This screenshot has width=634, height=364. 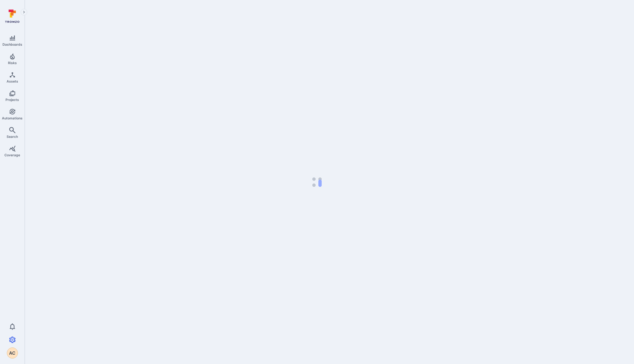 What do you see at coordinates (12, 155) in the screenshot?
I see `span: Coverage` at bounding box center [12, 155].